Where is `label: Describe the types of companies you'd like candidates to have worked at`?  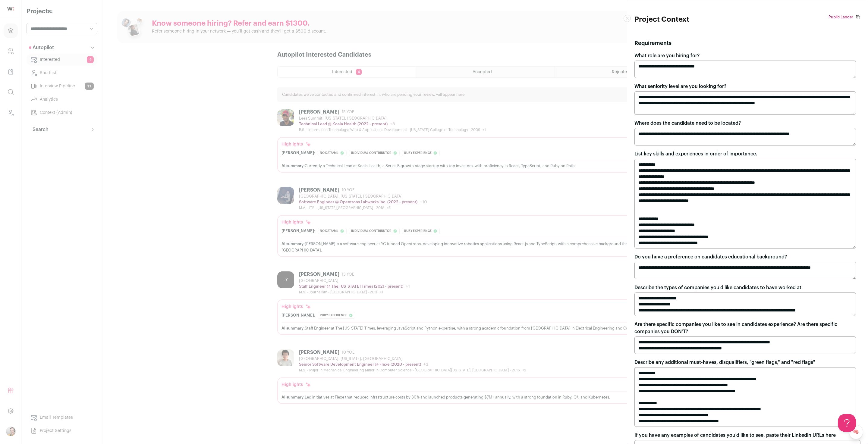 label: Describe the types of companies you'd like candidates to have worked at is located at coordinates (718, 288).